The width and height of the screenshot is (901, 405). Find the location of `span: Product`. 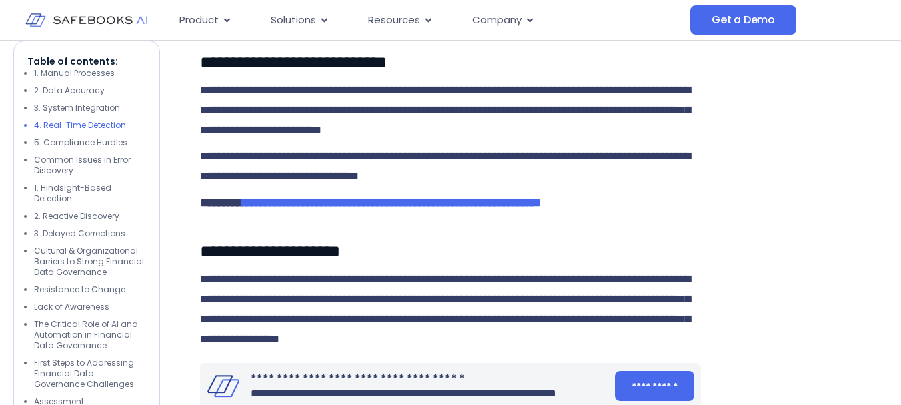

span: Product is located at coordinates (199, 20).